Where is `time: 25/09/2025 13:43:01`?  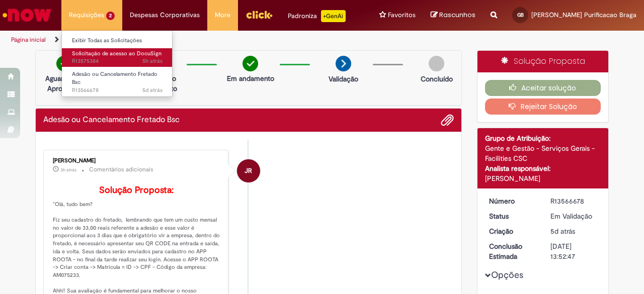 time: 25/09/2025 13:43:01 is located at coordinates (152, 90).